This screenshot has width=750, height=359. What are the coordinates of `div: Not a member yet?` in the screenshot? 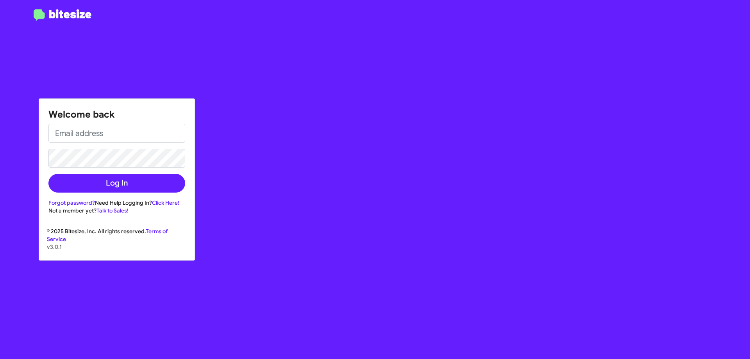 It's located at (117, 210).